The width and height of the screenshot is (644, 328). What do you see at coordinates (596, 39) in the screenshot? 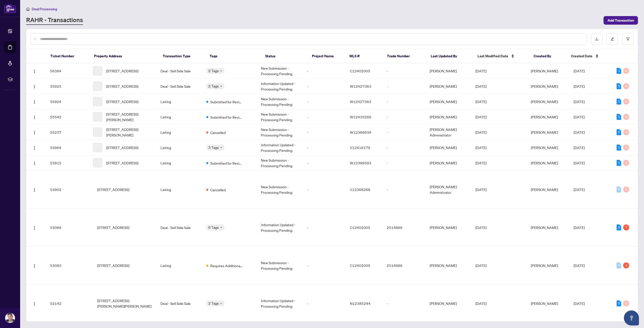
I see `button: download` at bounding box center [596, 39].